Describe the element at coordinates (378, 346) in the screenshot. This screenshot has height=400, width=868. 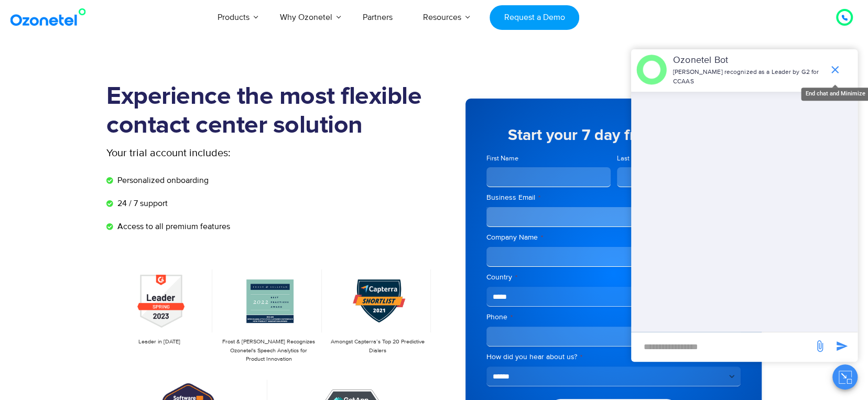
I see `p: Amongst Capterra’s Top 20 Predictive Dialers` at that location.